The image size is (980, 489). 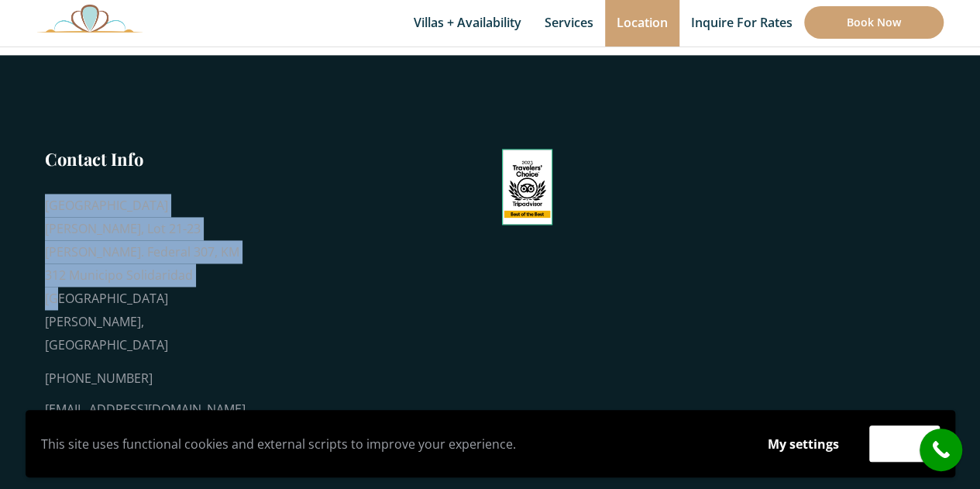 What do you see at coordinates (941, 449) in the screenshot?
I see `a: call` at bounding box center [941, 449].